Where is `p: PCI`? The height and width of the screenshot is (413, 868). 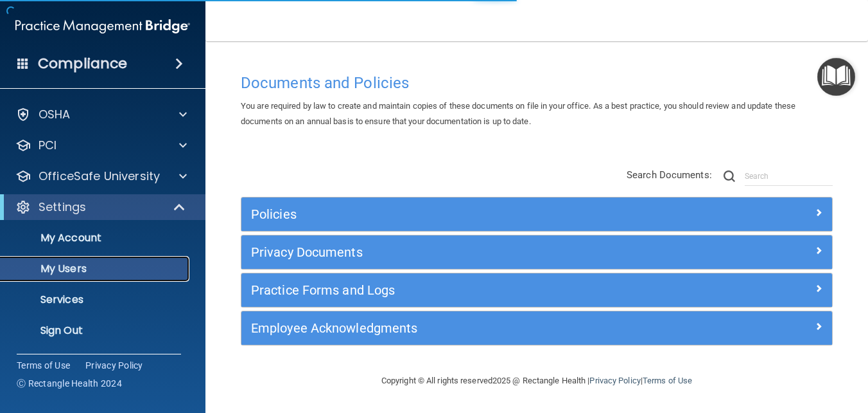
p: PCI is located at coordinates (48, 146).